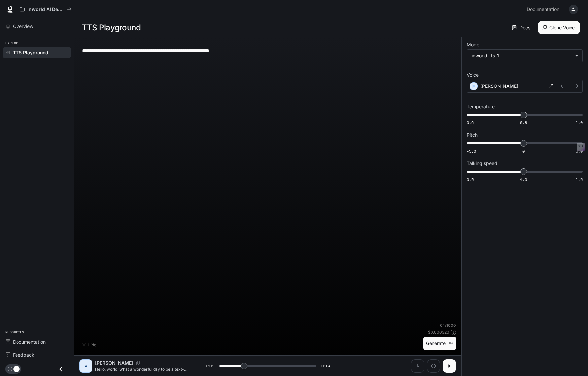 The width and height of the screenshot is (588, 376). What do you see at coordinates (559, 28) in the screenshot?
I see `button: Clone Voice` at bounding box center [559, 28].